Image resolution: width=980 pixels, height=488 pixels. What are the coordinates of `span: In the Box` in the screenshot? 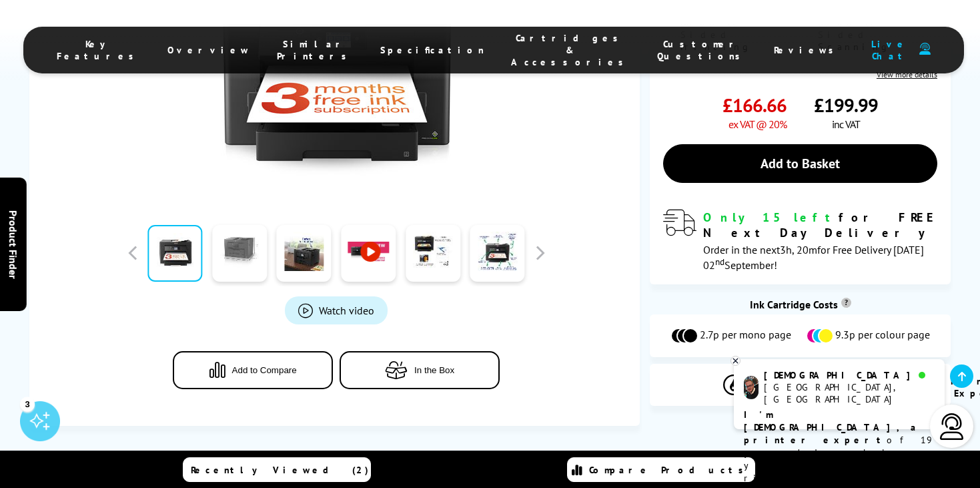 It's located at (434, 370).